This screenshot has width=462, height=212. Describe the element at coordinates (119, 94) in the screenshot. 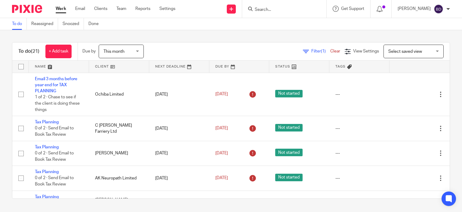

I see `td: Ochiba Limited` at that location.